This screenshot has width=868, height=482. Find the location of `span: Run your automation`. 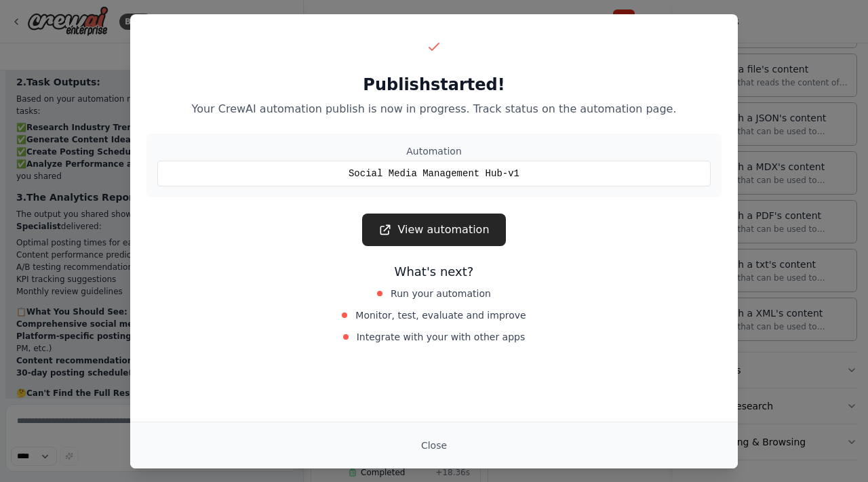

span: Run your automation is located at coordinates (441, 293).